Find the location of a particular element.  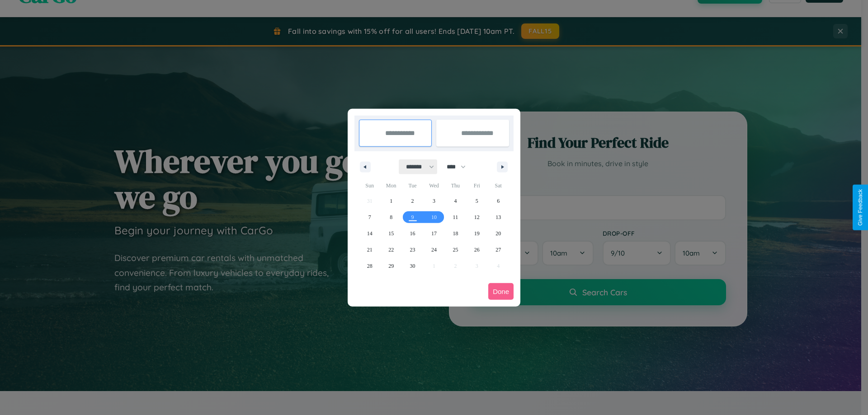

button: 14 is located at coordinates (369, 234).